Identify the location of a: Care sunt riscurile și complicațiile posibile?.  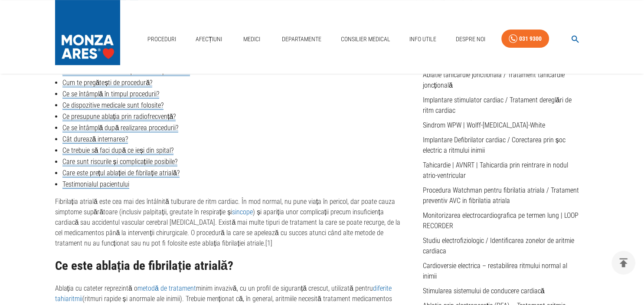
(120, 162).